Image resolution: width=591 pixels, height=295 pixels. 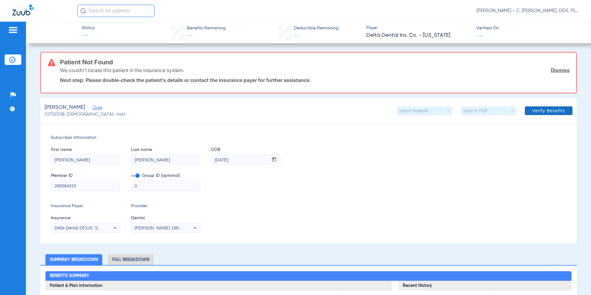 I want to click on h2: Benefits Summary, so click(x=309, y=276).